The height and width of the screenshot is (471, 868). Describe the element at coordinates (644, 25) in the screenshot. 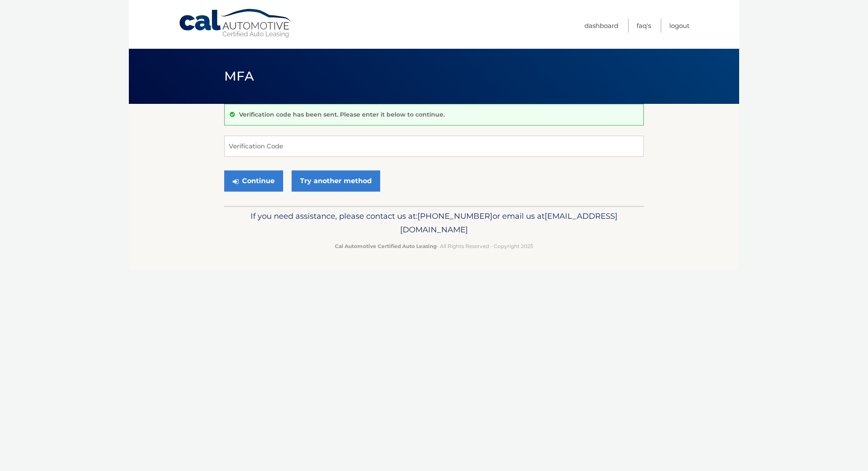

I see `a: FAQ's` at that location.